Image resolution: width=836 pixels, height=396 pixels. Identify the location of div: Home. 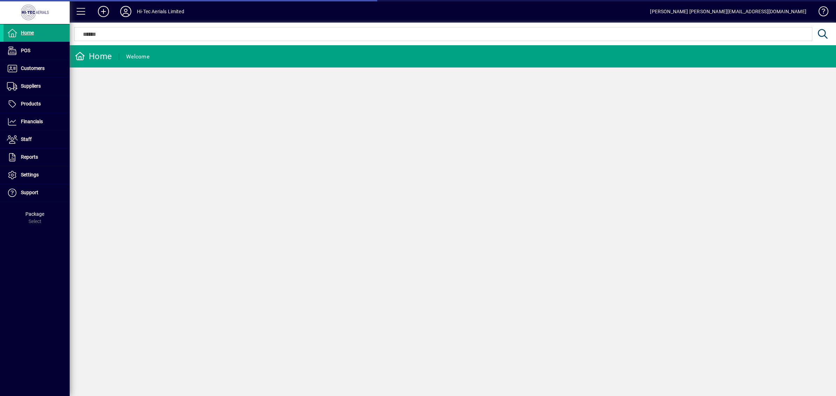
(93, 56).